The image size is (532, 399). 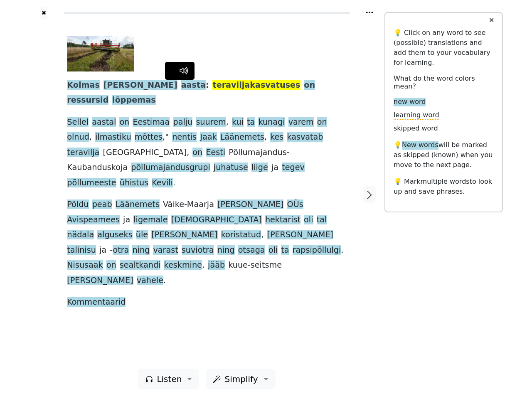 What do you see at coordinates (216, 265) in the screenshot?
I see `span: jääb` at bounding box center [216, 265].